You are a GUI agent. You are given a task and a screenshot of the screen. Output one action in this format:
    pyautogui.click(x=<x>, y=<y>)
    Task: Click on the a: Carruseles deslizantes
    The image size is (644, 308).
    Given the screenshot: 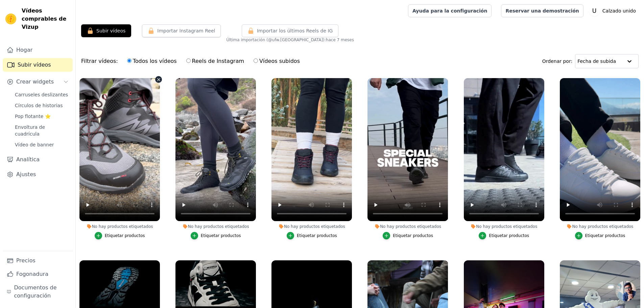 What is the action you would take?
    pyautogui.click(x=42, y=95)
    